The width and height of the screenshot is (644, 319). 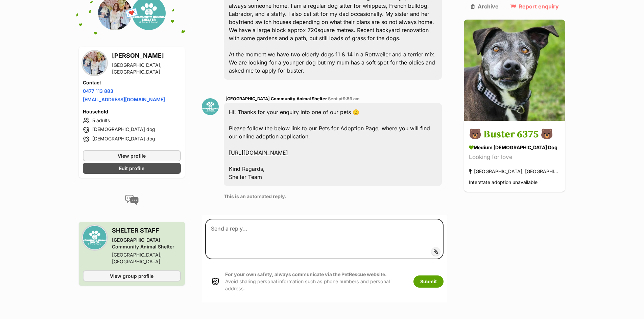 What do you see at coordinates (95, 63) in the screenshot?
I see `img: Chantel Moncur profile pic` at bounding box center [95, 63].